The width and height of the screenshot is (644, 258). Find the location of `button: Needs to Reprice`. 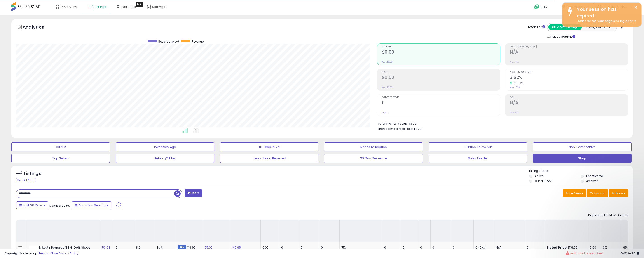

button: Needs to Reprice is located at coordinates (373, 147).